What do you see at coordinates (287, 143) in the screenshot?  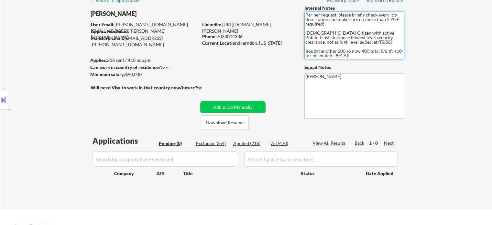 I see `div: All (470)` at bounding box center [287, 143].